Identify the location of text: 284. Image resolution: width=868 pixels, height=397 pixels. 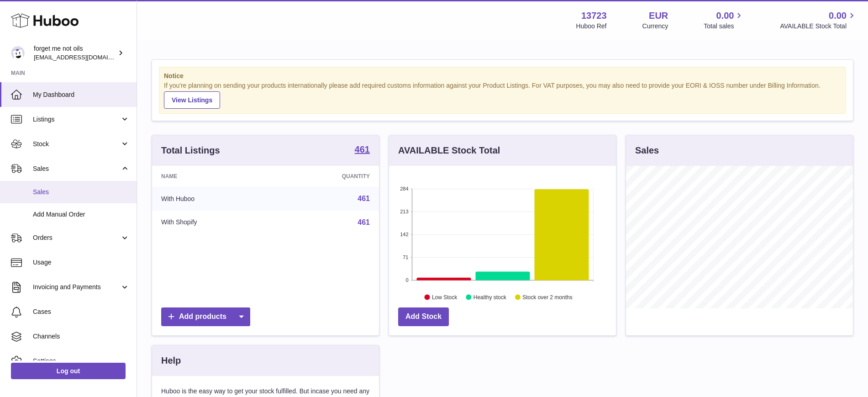
(404, 189).